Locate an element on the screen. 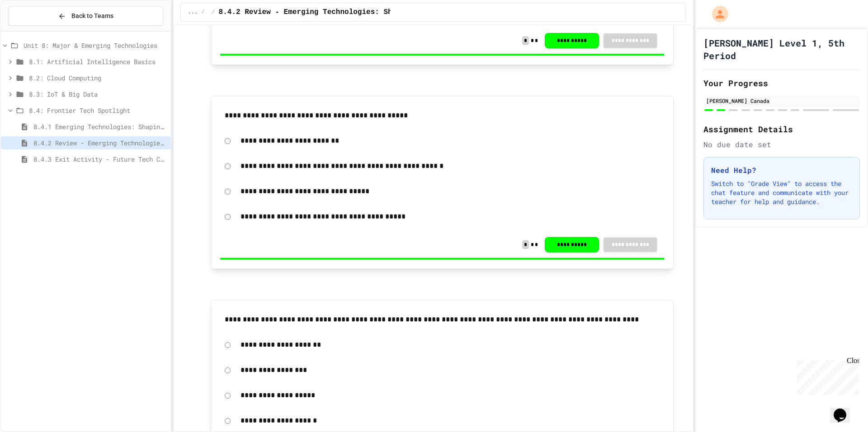 The width and height of the screenshot is (868, 432). span: 8.4: Frontier Tech Spotlight is located at coordinates (98, 110).